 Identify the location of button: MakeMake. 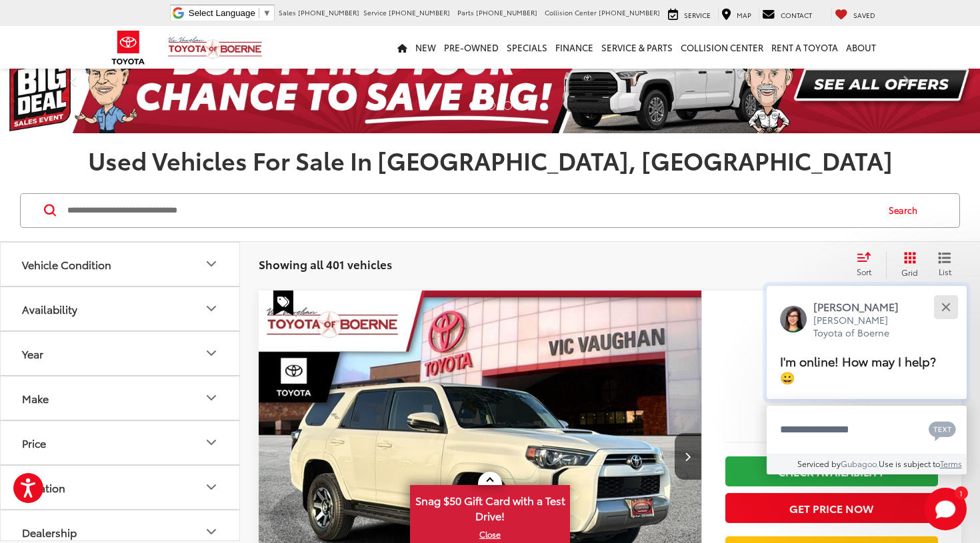
(120, 398).